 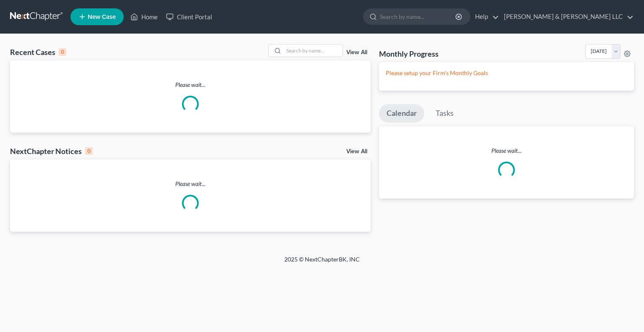 What do you see at coordinates (409, 54) in the screenshot?
I see `h3: Monthly Progress` at bounding box center [409, 54].